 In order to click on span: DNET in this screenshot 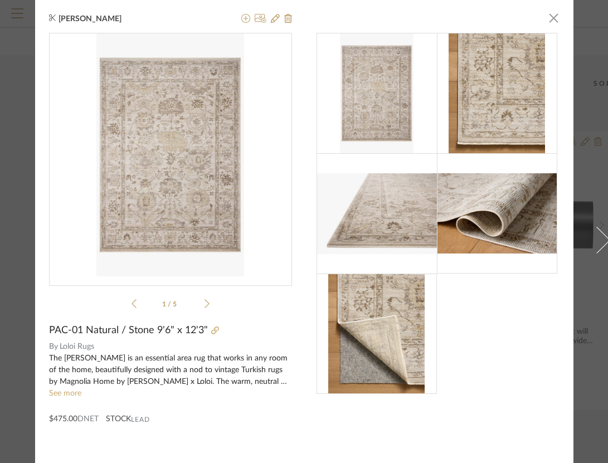, I will do `click(88, 419)`.